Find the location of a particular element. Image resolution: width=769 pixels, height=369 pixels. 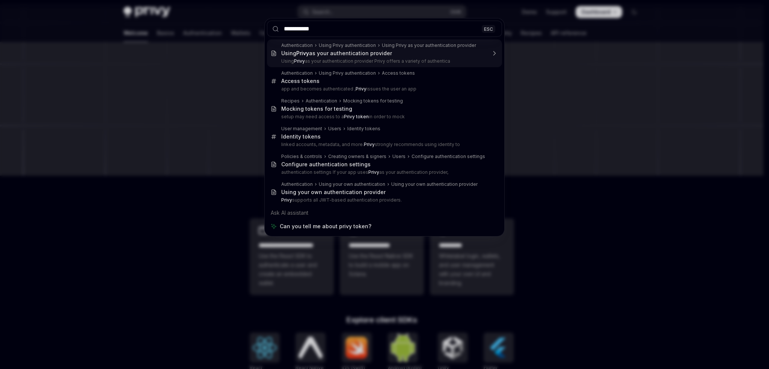

p: Using as your authentication provider Privy offers a variety of authentica is located at coordinates (384, 61).